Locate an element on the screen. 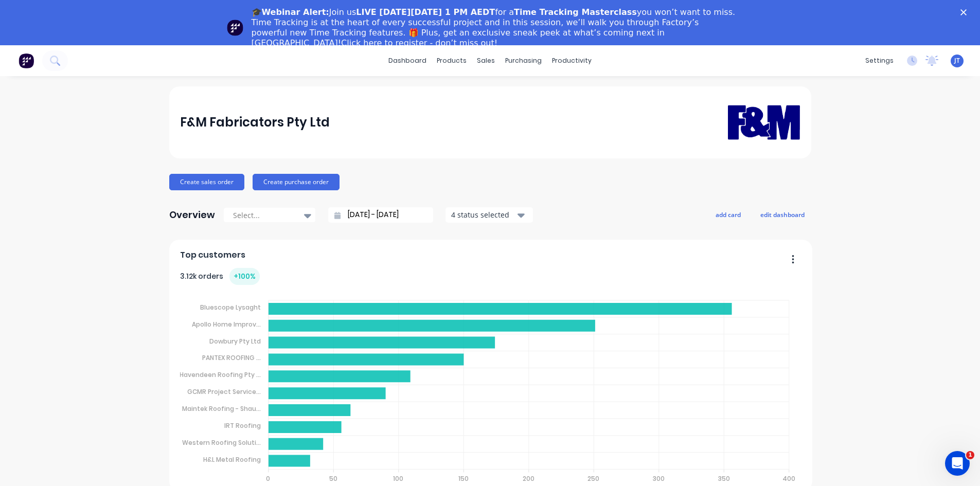 This screenshot has width=980, height=486. a: dashboard is located at coordinates (407, 61).